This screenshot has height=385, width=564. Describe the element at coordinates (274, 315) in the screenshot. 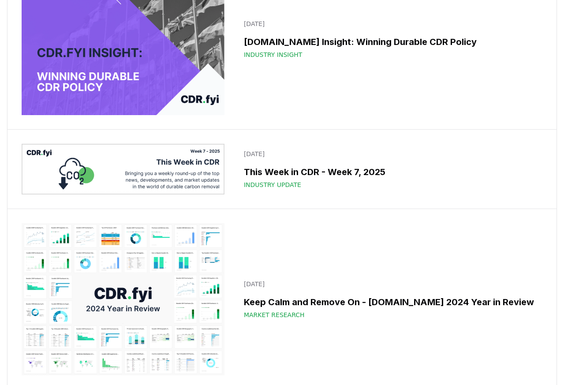

I see `span: Market Research` at that location.